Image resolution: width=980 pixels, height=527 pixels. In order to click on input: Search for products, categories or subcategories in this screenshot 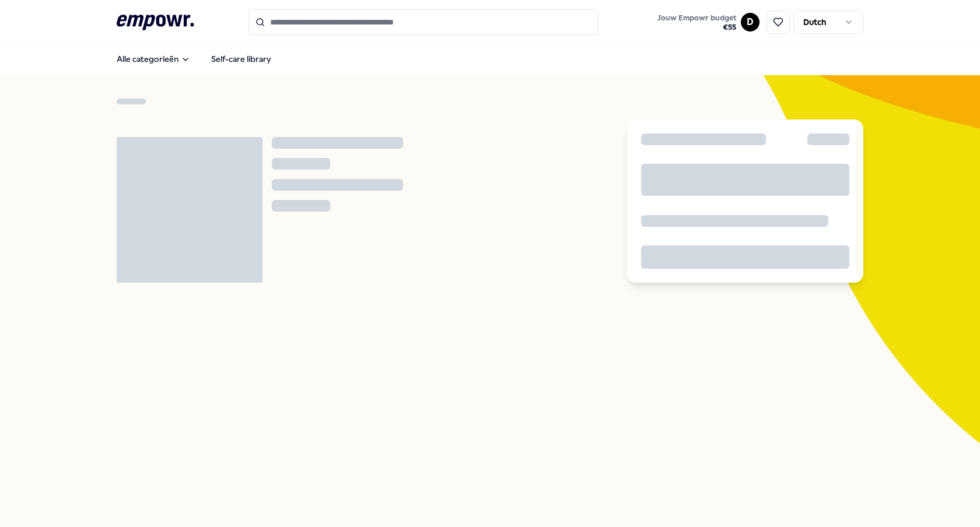, I will do `click(423, 22)`.